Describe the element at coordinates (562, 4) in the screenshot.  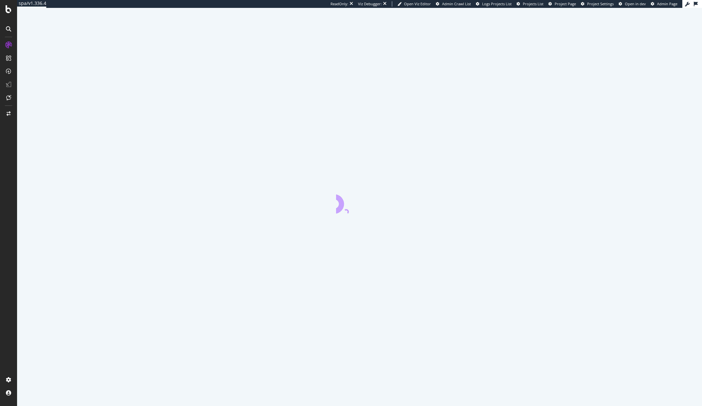
I see `a: Project Page` at that location.